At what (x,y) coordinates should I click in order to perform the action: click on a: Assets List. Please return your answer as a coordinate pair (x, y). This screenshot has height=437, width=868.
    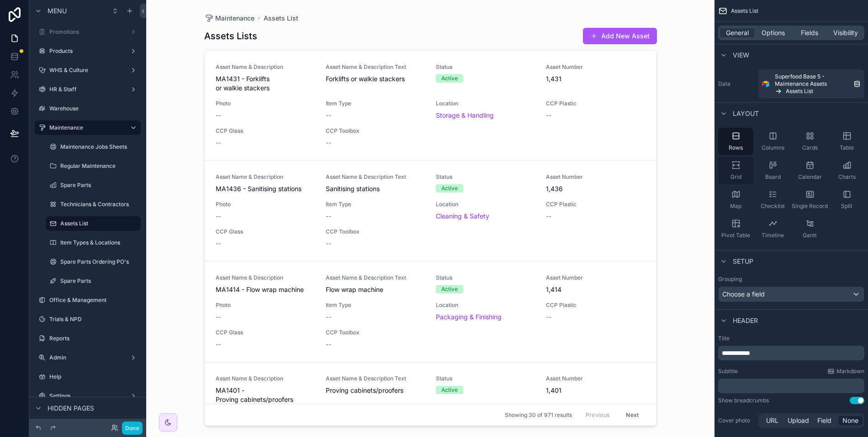
    Looking at the image, I should click on (93, 224).